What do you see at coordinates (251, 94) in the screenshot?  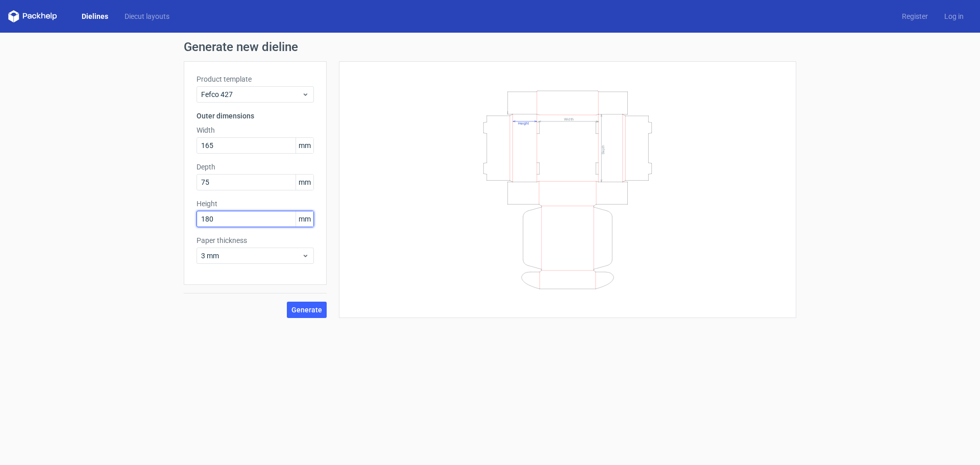 I see `span: Fefco 427` at bounding box center [251, 94].